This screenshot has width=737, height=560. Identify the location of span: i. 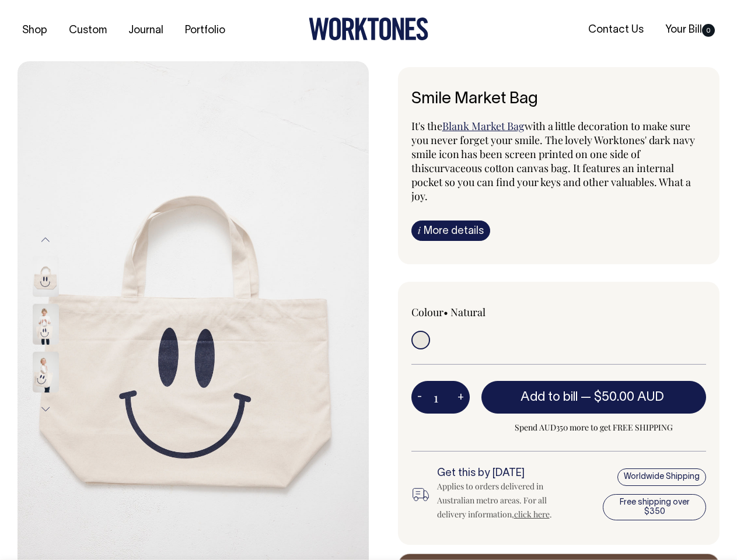
(419, 230).